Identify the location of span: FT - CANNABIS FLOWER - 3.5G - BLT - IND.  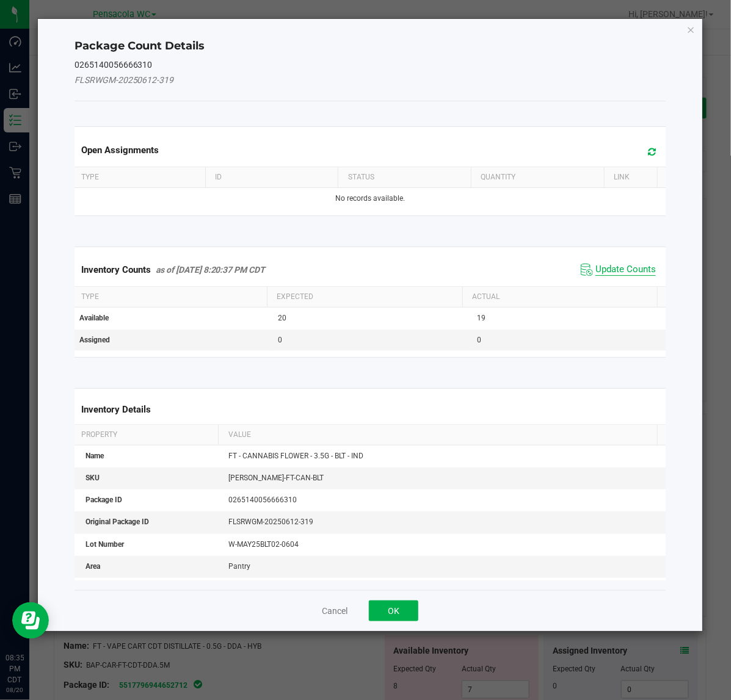
(296, 456).